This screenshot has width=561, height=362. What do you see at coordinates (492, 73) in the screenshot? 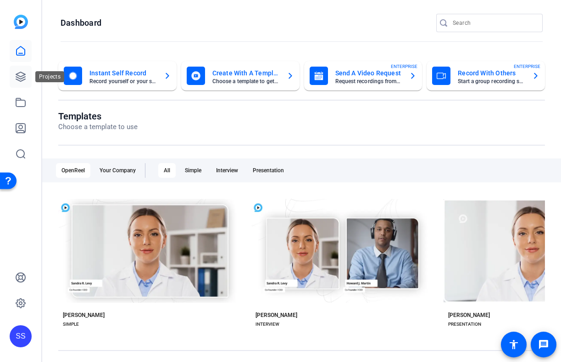
I see `mat-card-title: Record With Others` at bounding box center [492, 73].